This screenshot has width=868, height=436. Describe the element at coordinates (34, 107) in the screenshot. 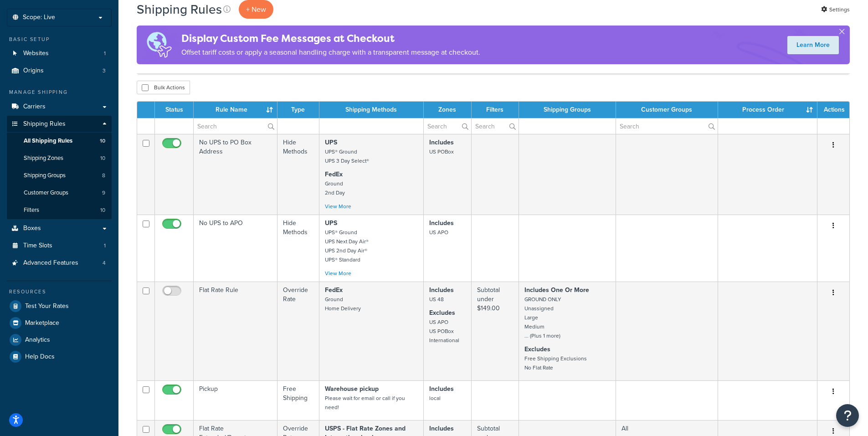

I see `span: Carriers` at that location.